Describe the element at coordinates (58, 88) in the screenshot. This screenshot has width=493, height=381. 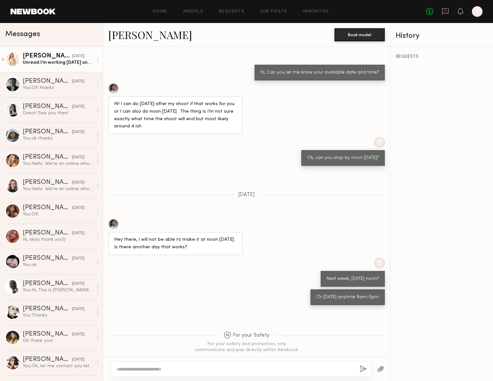
I see `div: You: OK thanks` at that location.